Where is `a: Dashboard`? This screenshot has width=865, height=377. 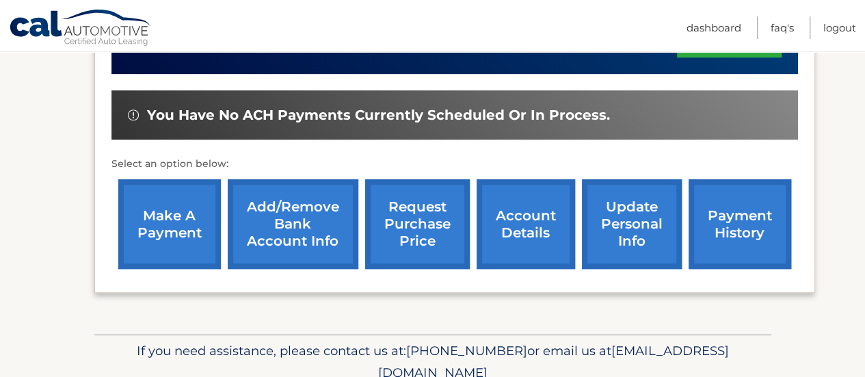
a: Dashboard is located at coordinates (714, 27).